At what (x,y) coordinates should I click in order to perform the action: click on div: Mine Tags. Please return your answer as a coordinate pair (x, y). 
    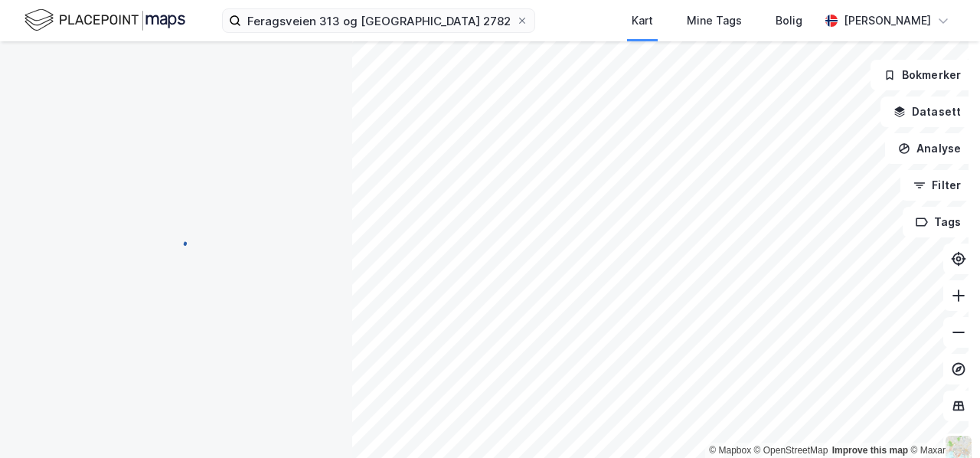
    Looking at the image, I should click on (714, 21).